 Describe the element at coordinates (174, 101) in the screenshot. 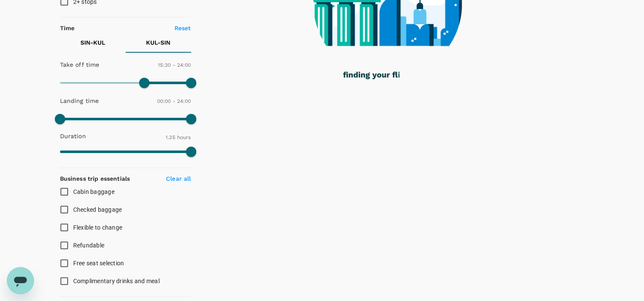

I see `span: 00:00 - 24:00` at that location.